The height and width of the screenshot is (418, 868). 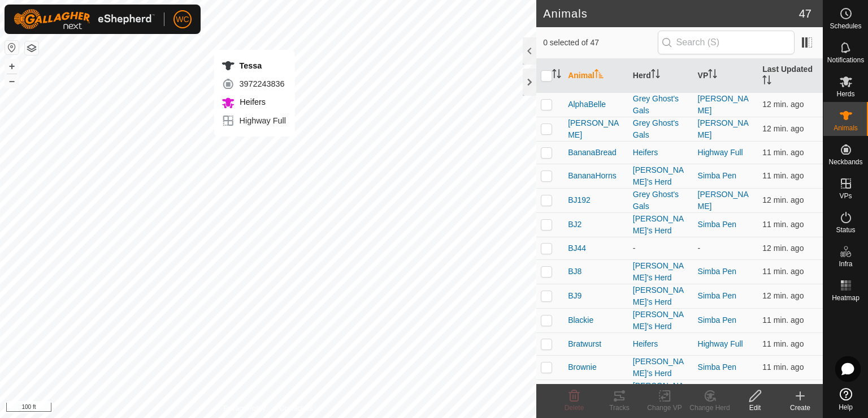 What do you see at coordinates (671, 14) in the screenshot?
I see `h2: Animals` at bounding box center [671, 14].